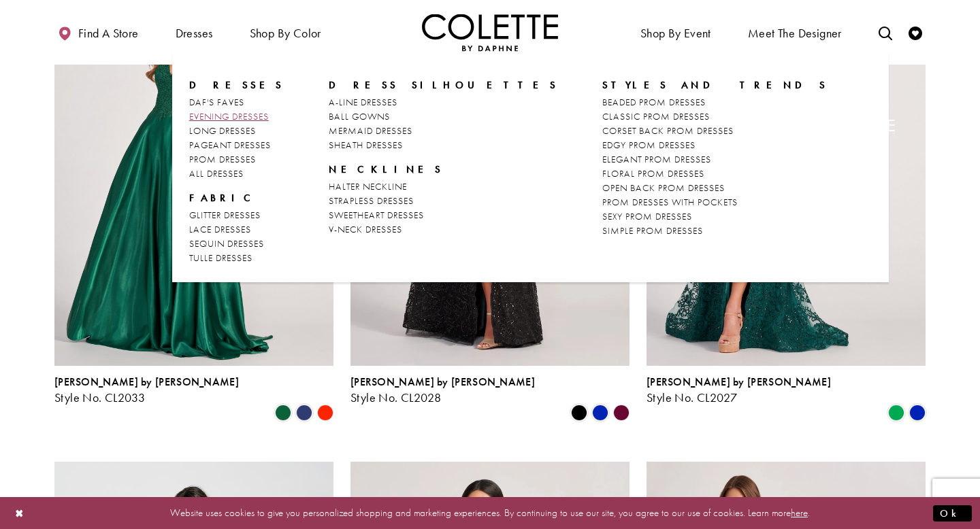 The image size is (980, 529). What do you see at coordinates (915, 32) in the screenshot?
I see `a: Check Wishlist` at bounding box center [915, 32].